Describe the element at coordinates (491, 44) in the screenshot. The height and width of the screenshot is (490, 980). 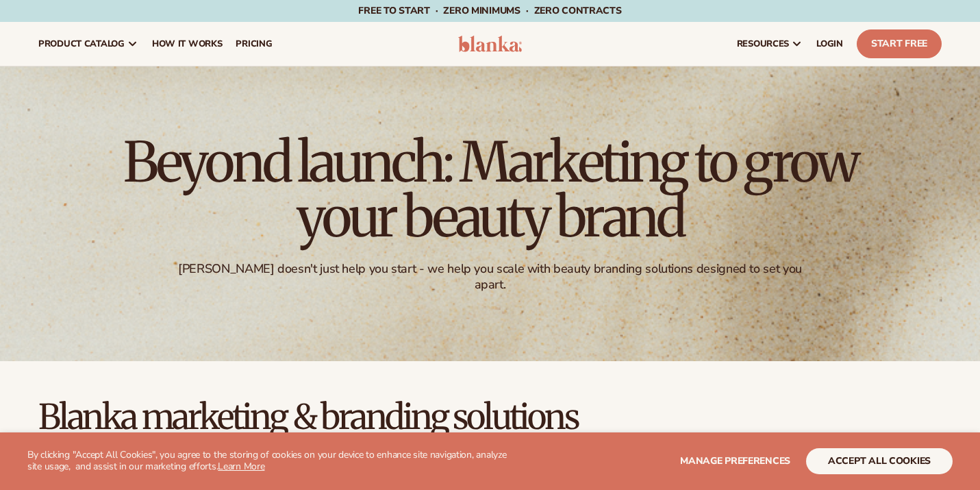
I see `a: logo` at that location.